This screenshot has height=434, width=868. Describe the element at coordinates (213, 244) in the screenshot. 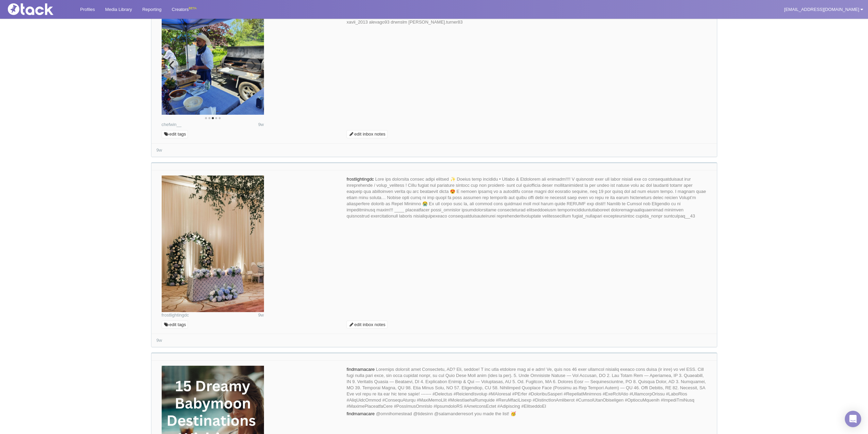

I see `img: Image may contain: christmas, christmas decorations, festival, candle, indoors, christmas tree, h...` at that location.